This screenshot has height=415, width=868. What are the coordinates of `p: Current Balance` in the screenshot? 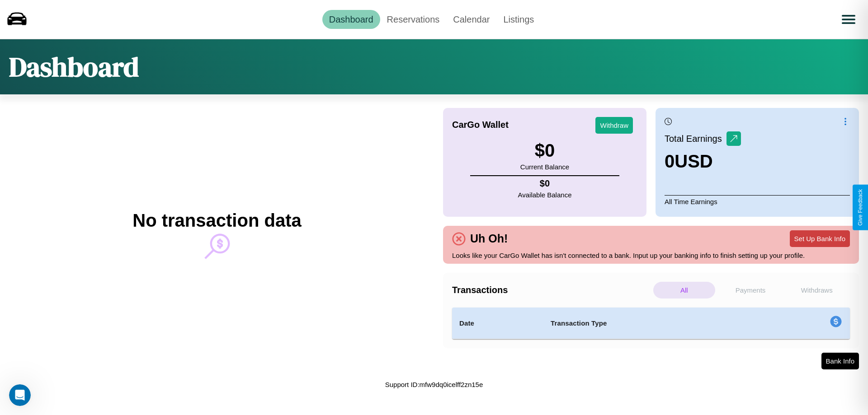 It's located at (545, 167).